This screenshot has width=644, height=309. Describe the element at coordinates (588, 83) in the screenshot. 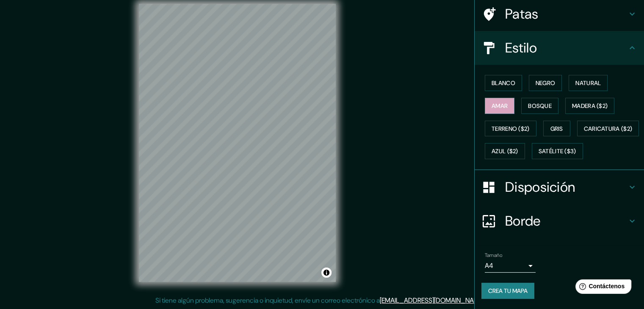

I see `button: Natural` at that location.